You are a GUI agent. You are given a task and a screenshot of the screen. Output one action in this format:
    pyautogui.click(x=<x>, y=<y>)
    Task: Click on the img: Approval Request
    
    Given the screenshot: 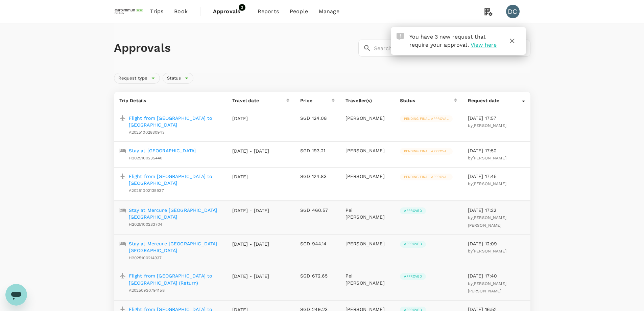 What is the action you would take?
    pyautogui.click(x=400, y=37)
    